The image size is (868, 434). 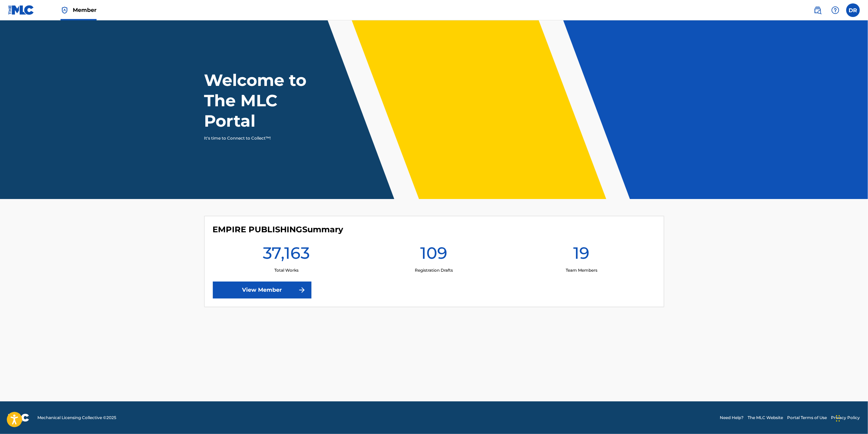 I want to click on img: logo, so click(x=18, y=418).